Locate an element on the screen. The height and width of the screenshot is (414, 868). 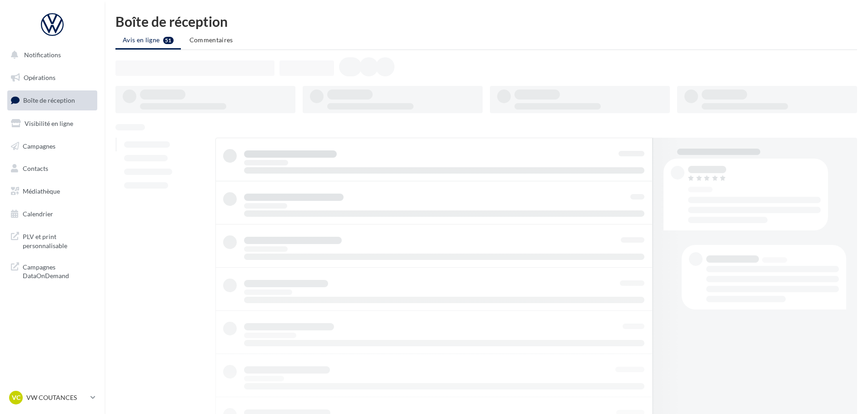
p: VW COUTANCES is located at coordinates (56, 398).